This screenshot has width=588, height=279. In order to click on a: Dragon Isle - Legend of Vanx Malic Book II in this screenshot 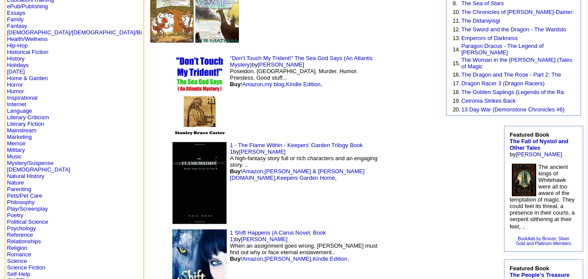, I will do `click(217, 40)`.